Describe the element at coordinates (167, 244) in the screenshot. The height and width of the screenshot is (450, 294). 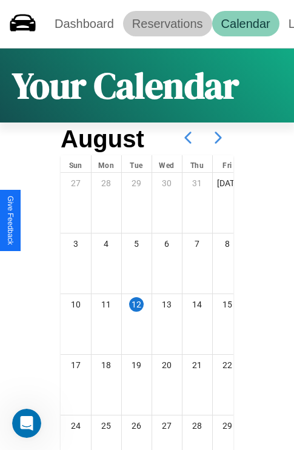
I see `div: 6` at that location.